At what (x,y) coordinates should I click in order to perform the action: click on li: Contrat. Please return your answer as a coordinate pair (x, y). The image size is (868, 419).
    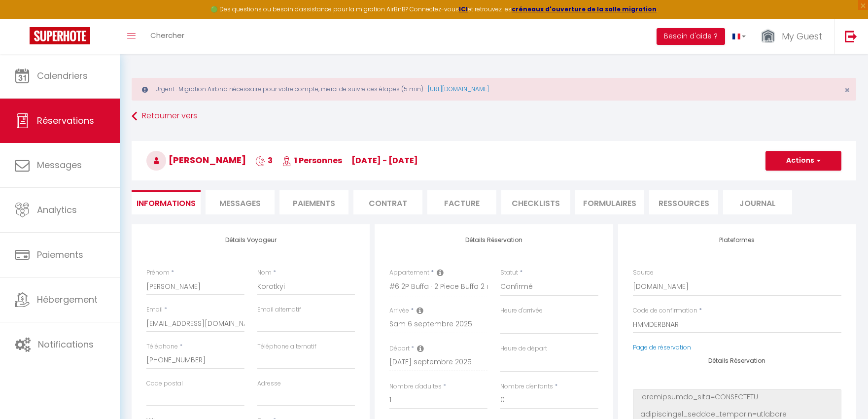
    Looking at the image, I should click on (388, 202).